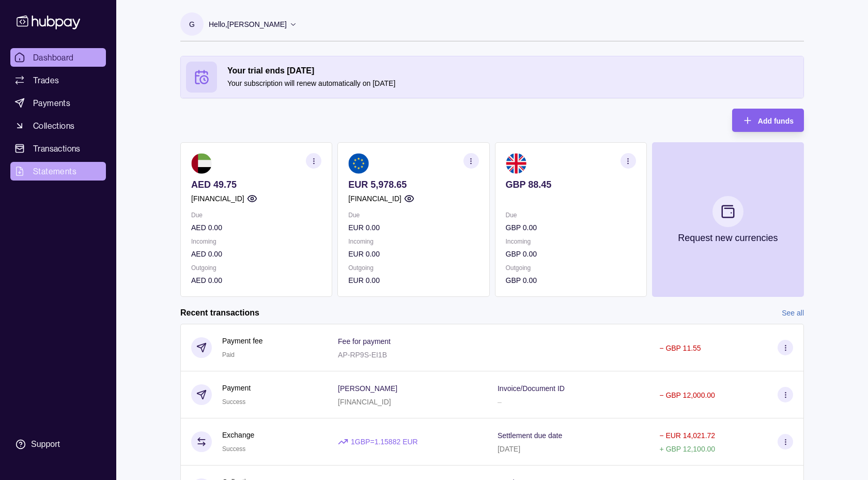  I want to click on p: Payment fee, so click(243, 341).